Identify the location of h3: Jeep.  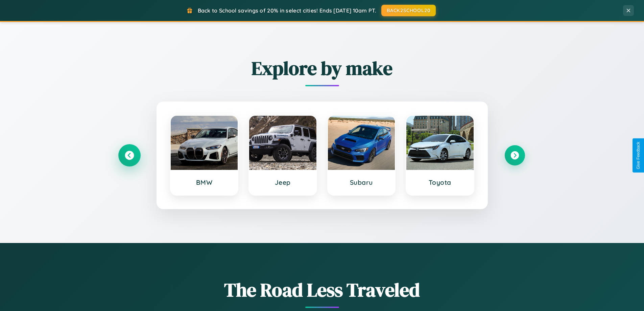
(283, 183).